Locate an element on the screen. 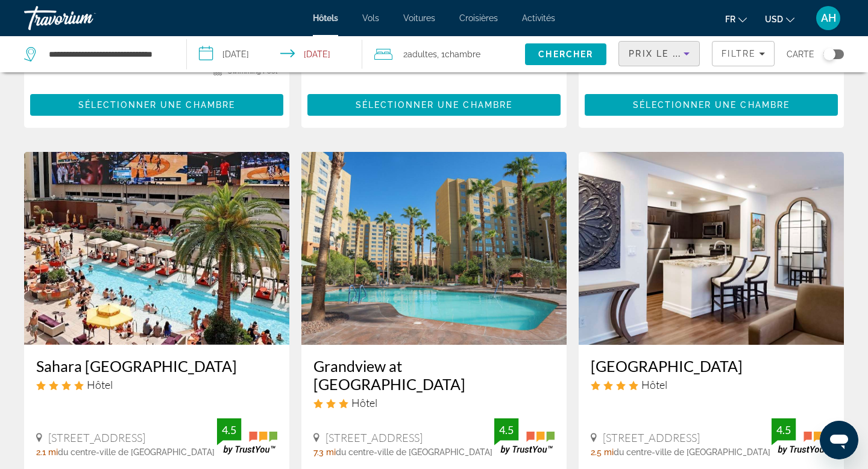  a: Activités is located at coordinates (538, 18).